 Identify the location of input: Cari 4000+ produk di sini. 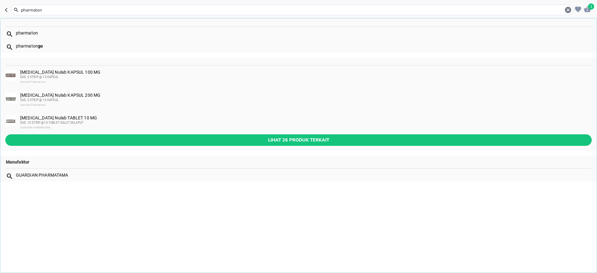
(292, 10).